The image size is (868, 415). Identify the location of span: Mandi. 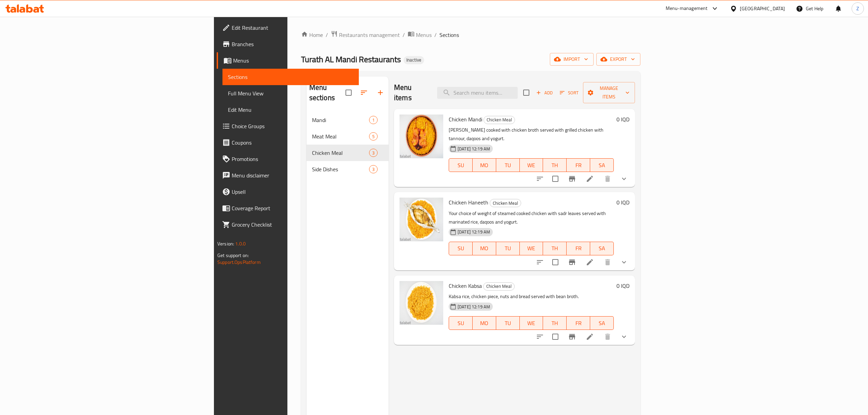
(340, 120).